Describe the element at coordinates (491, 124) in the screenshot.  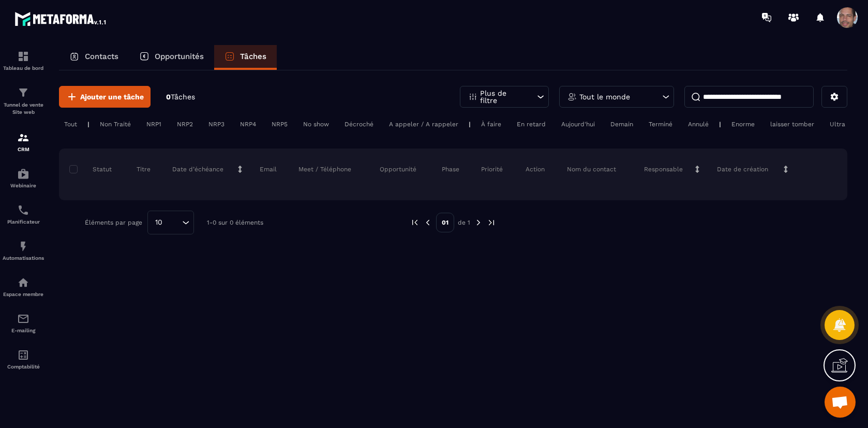
I see `div: À faire` at that location.